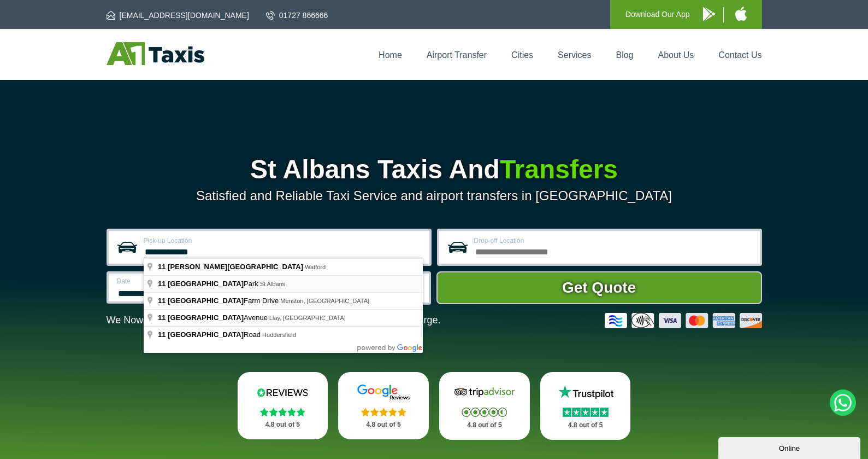  What do you see at coordinates (187, 281) in the screenshot?
I see `label: Date` at bounding box center [187, 281].